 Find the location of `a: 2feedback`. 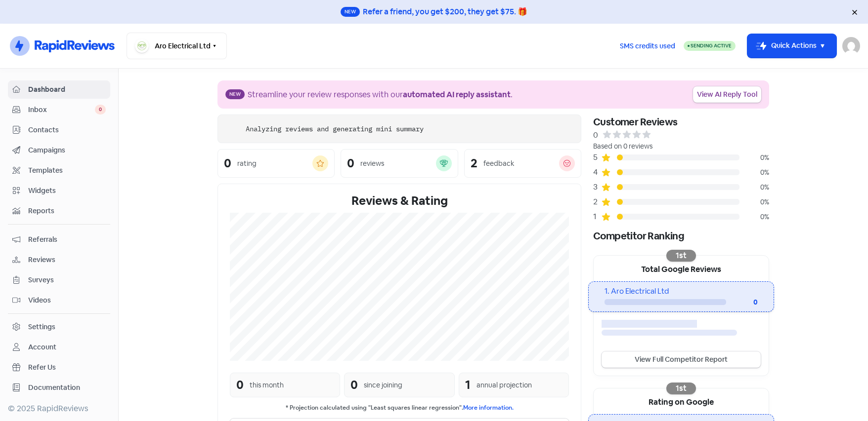

a: 2feedback is located at coordinates (522, 163).